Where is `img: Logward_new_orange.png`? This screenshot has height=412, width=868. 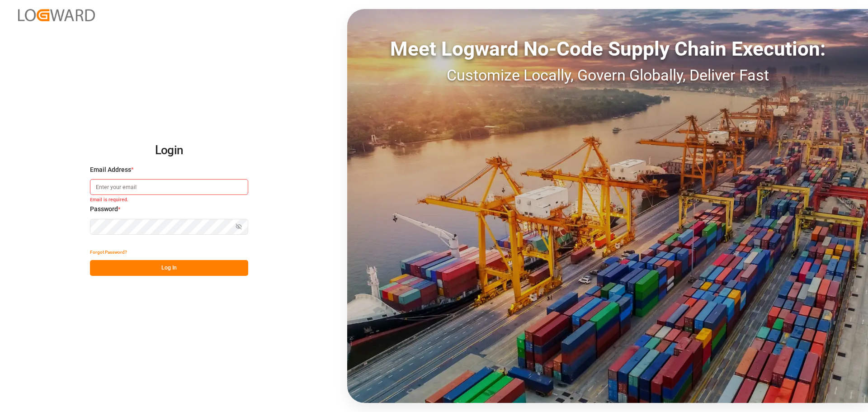
img: Logward_new_orange.png is located at coordinates (57, 15).